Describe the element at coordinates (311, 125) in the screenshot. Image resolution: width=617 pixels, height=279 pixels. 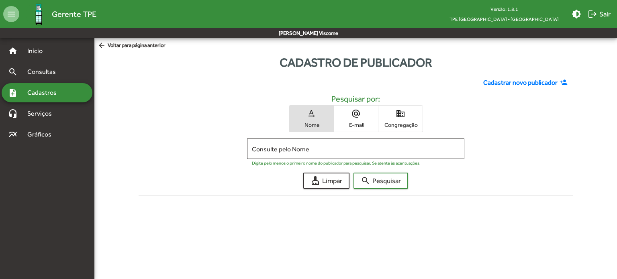
I see `span: Nome` at that location.